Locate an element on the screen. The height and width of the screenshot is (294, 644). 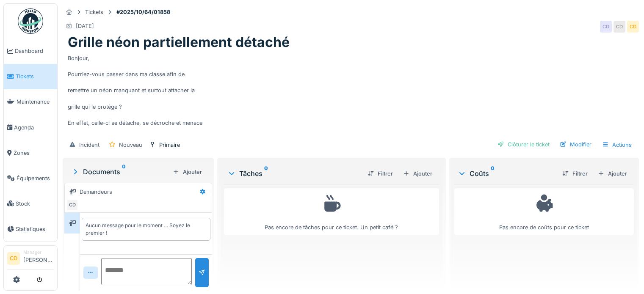
a: Stock is located at coordinates (31, 203).